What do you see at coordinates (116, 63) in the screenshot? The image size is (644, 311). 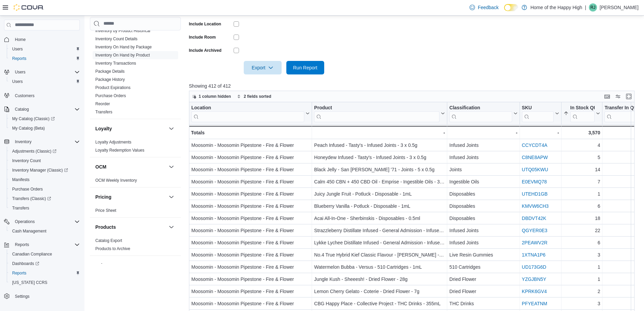 I see `span: Inventory Transactions` at bounding box center [116, 63].